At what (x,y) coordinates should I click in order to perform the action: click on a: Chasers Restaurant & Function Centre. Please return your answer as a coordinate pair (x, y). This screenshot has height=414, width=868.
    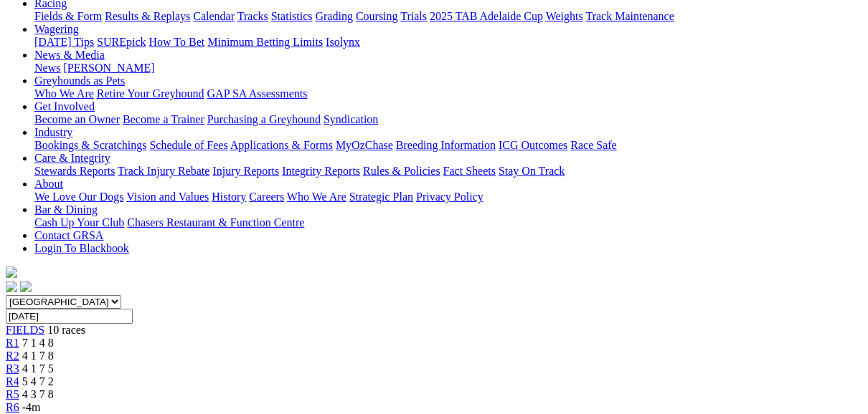
    Looking at the image, I should click on (215, 222).